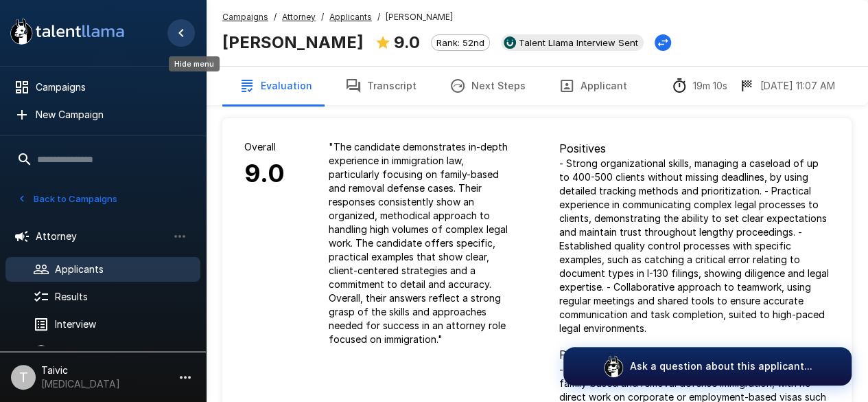 The height and width of the screenshot is (402, 868). What do you see at coordinates (572, 43) in the screenshot?
I see `div: View profile in UKG` at bounding box center [572, 43].